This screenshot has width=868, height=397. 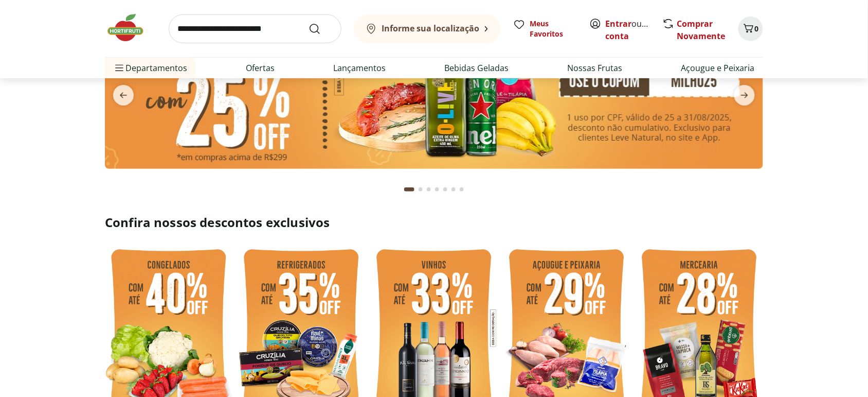 I want to click on span: 0, so click(x=757, y=28).